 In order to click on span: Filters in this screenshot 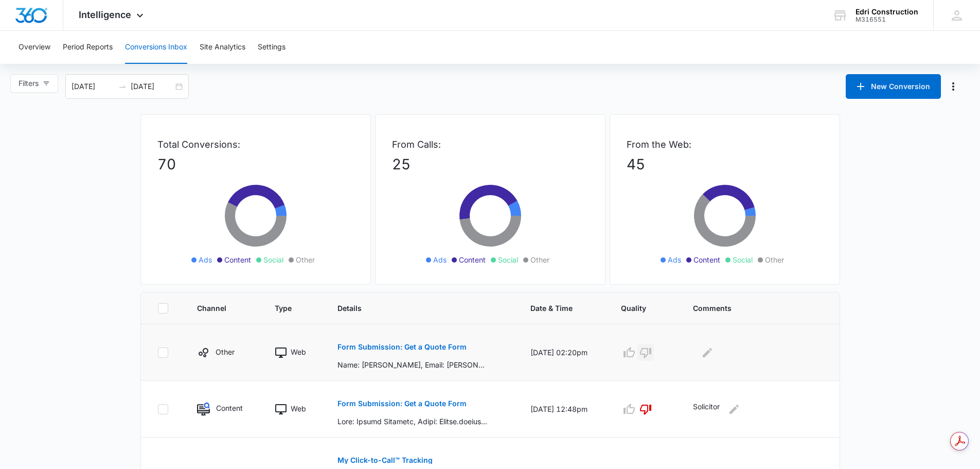, I will do `click(29, 84)`.